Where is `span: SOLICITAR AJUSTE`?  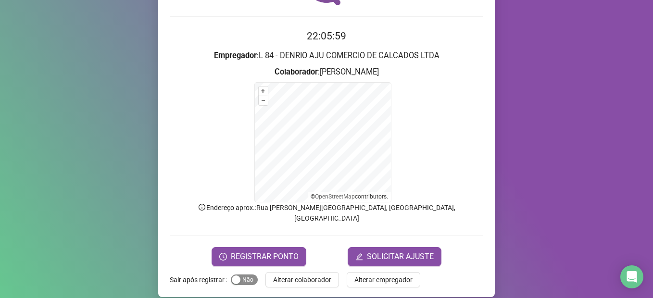
span: SOLICITAR AJUSTE is located at coordinates (400, 257).